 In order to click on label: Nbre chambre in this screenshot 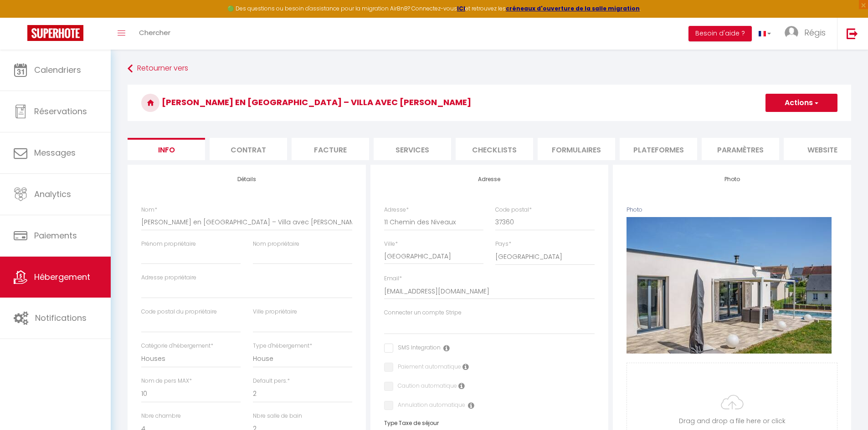, I will do `click(161, 416)`.